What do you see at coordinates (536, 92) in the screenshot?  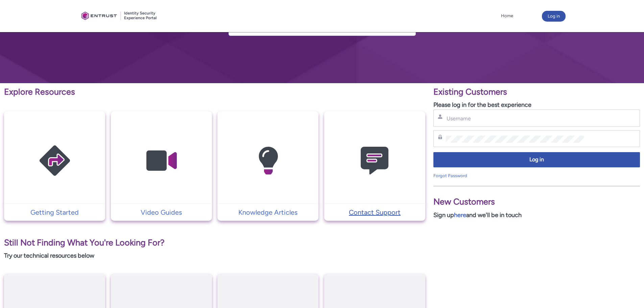 I see `p: Existing Customers` at bounding box center [536, 92].